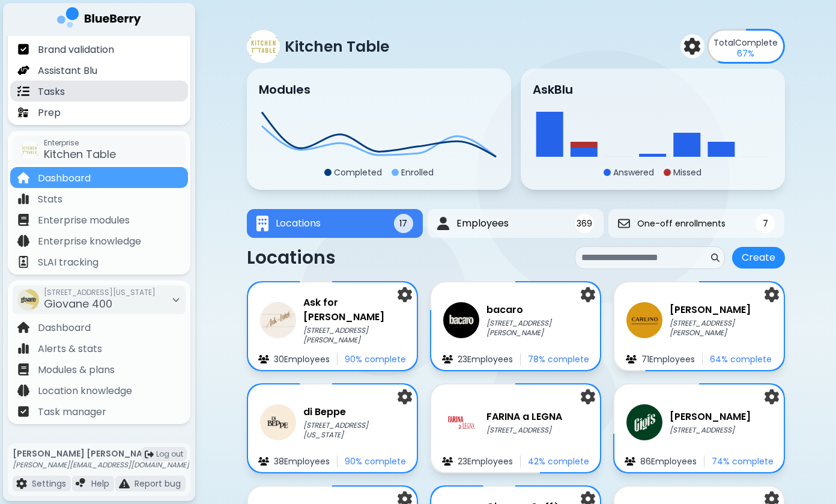 The width and height of the screenshot is (836, 504). I want to click on p: Location knowledge, so click(85, 391).